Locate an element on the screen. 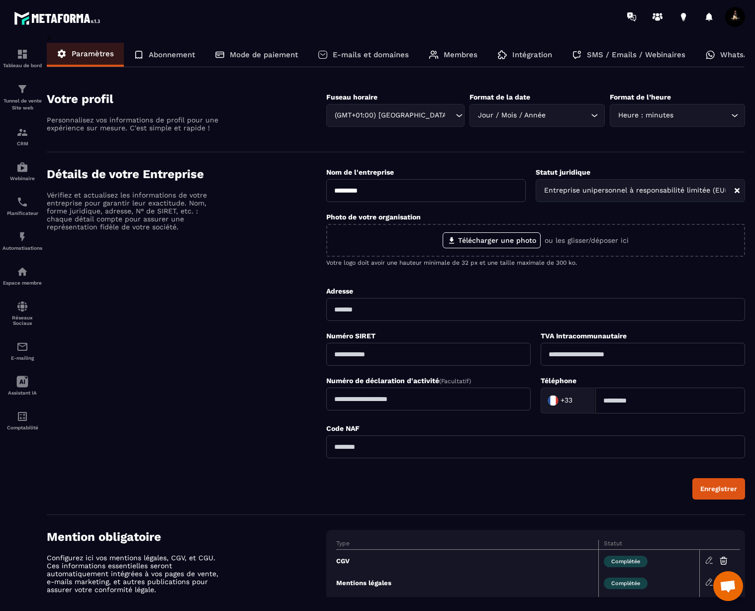  p: Planificateur is located at coordinates (22, 213).